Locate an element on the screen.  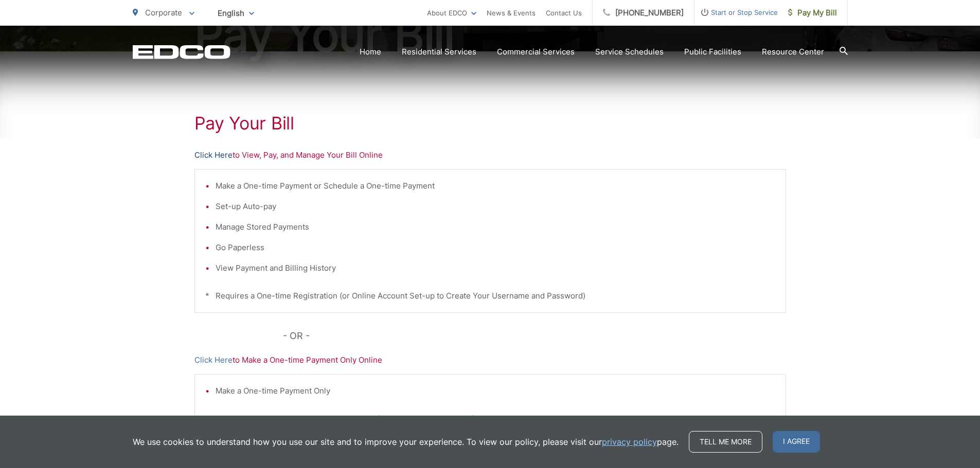
a: EDCD logo. Return to the homepage. is located at coordinates (182, 52).